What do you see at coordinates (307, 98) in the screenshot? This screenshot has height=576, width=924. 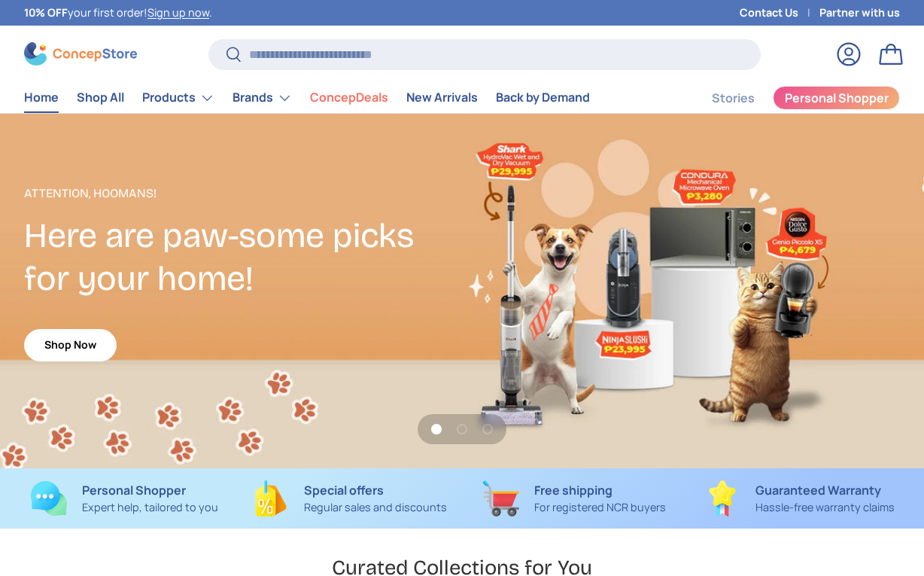 I see `nav: Primary` at bounding box center [307, 98].